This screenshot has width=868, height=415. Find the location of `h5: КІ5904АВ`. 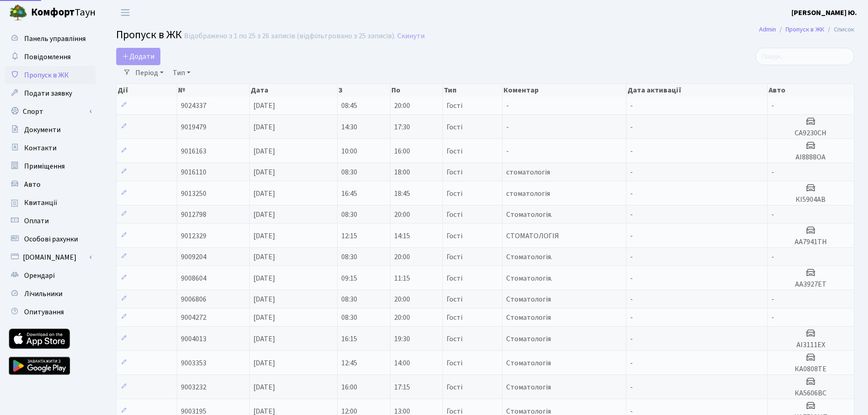

h5: КІ5904АВ is located at coordinates (810, 200).